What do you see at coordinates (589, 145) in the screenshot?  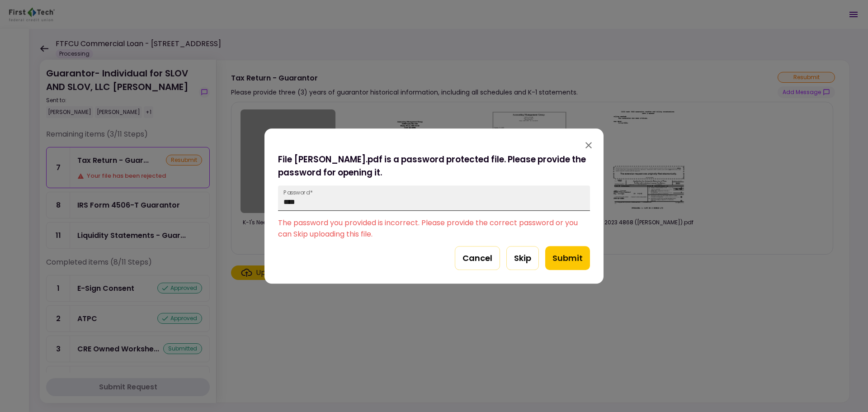 I see `button: close` at bounding box center [589, 145].